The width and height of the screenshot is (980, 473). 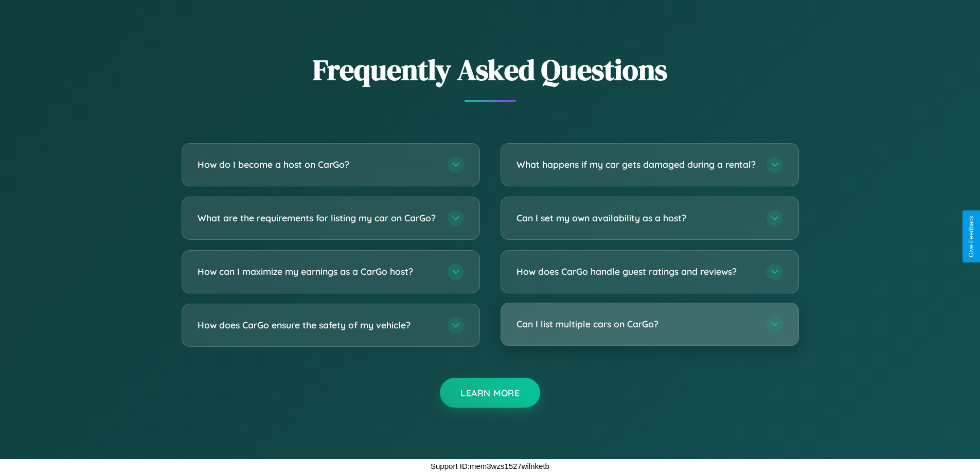 I want to click on h3: How does CarGo ensure the safety of my vehicle?, so click(x=318, y=325).